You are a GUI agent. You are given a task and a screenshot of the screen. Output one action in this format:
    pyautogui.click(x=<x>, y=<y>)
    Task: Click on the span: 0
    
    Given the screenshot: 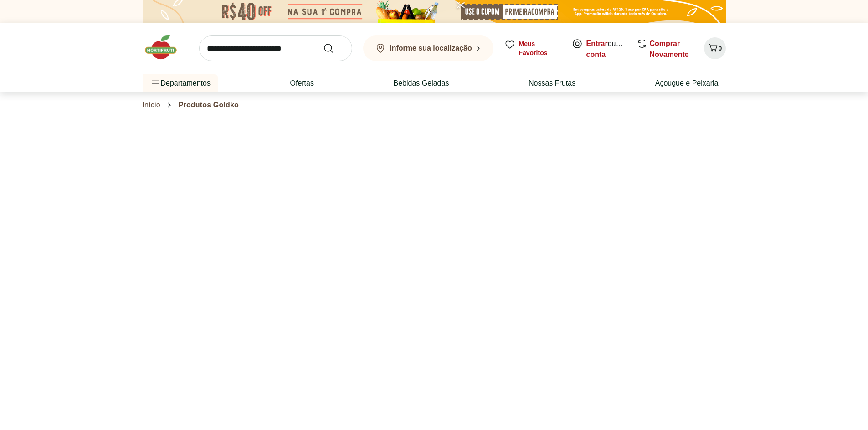 What is the action you would take?
    pyautogui.click(x=721, y=48)
    